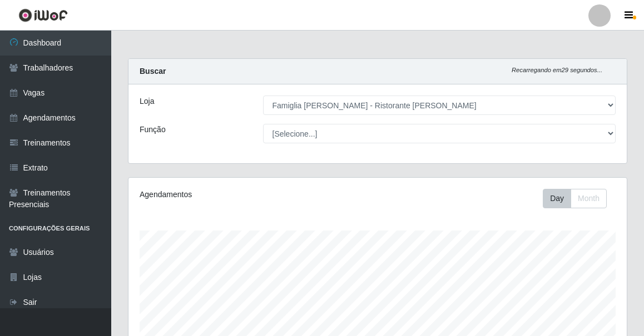  Describe the element at coordinates (147, 101) in the screenshot. I see `label: Loja` at that location.